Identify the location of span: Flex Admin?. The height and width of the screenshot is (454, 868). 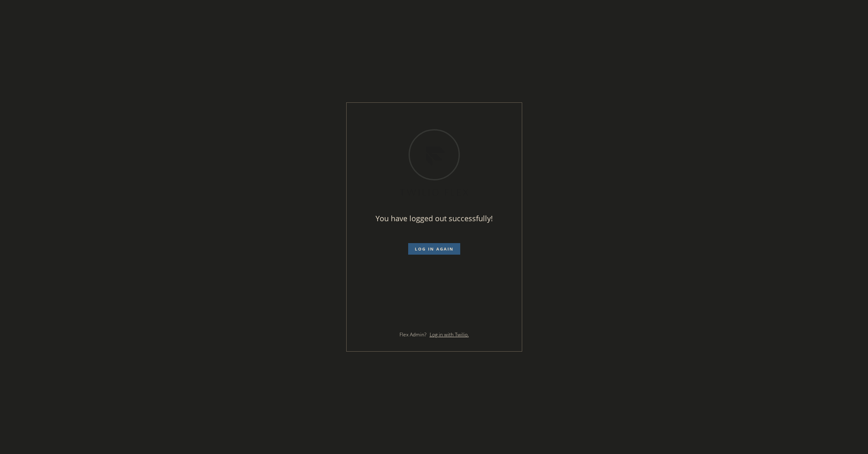
(413, 334).